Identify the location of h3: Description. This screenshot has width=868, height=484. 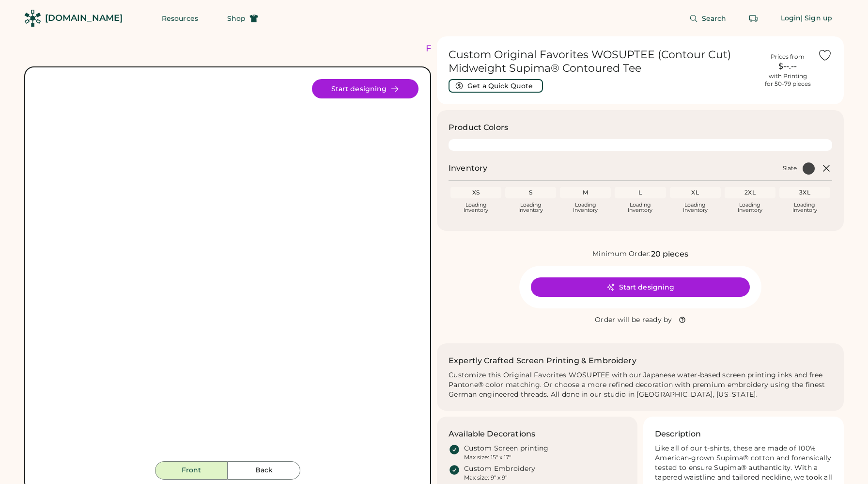
(678, 434).